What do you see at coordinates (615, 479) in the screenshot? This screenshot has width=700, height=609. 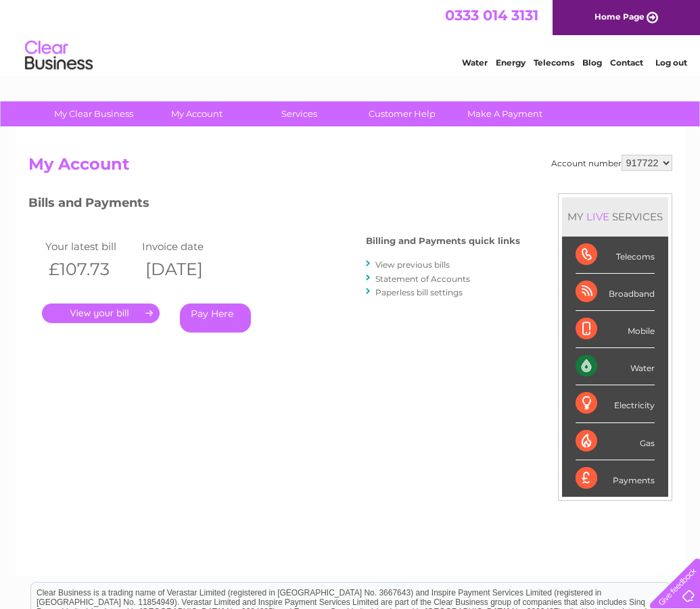 I see `div: Payments` at bounding box center [615, 479].